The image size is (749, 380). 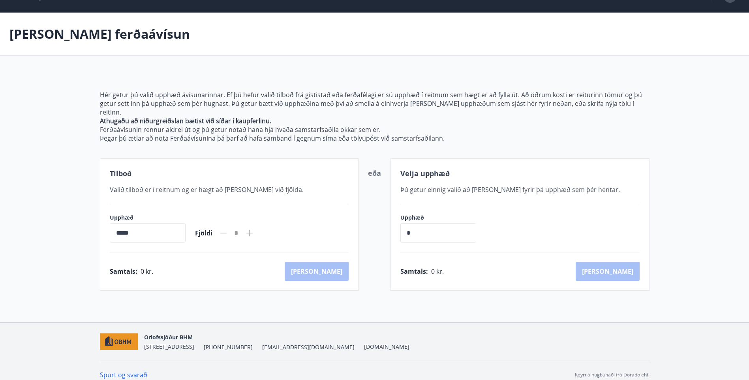 What do you see at coordinates (375, 129) in the screenshot?
I see `p: Ferðaávísunin rennur aldrei út og þú getur notað hana hjá hvaða samstarfsaðila okkar sem er.` at bounding box center [375, 129].